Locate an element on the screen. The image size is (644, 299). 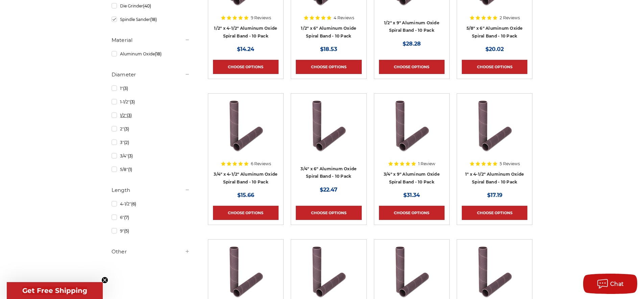
h5: Length is located at coordinates (151, 190).